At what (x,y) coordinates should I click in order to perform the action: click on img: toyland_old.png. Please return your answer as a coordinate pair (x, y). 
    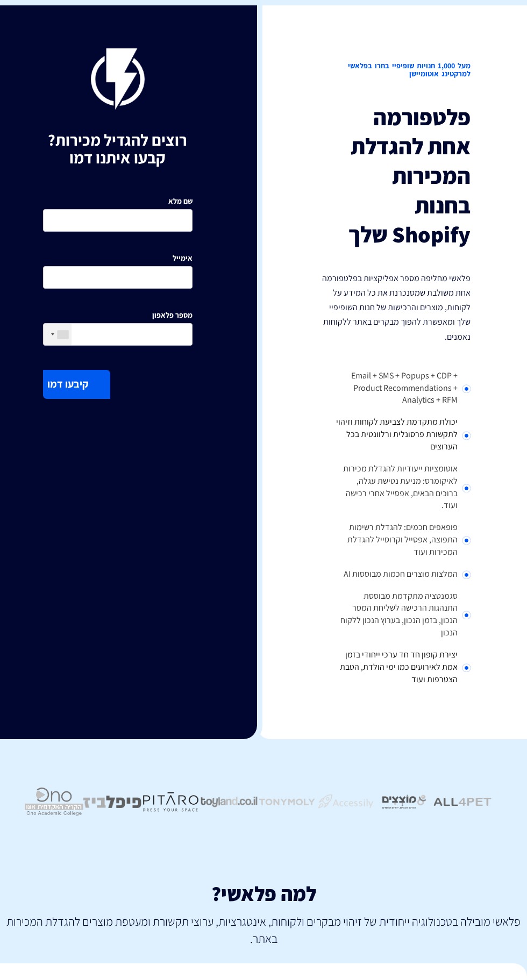
    Looking at the image, I should click on (229, 801).